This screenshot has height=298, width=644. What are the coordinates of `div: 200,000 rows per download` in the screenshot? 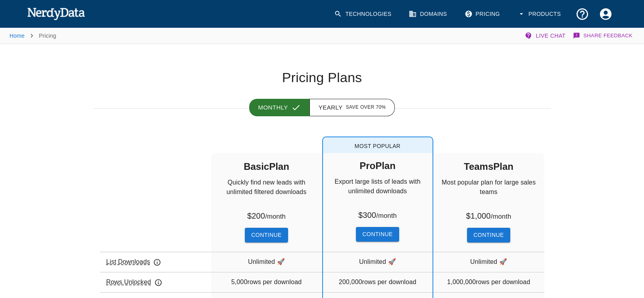 It's located at (378, 282).